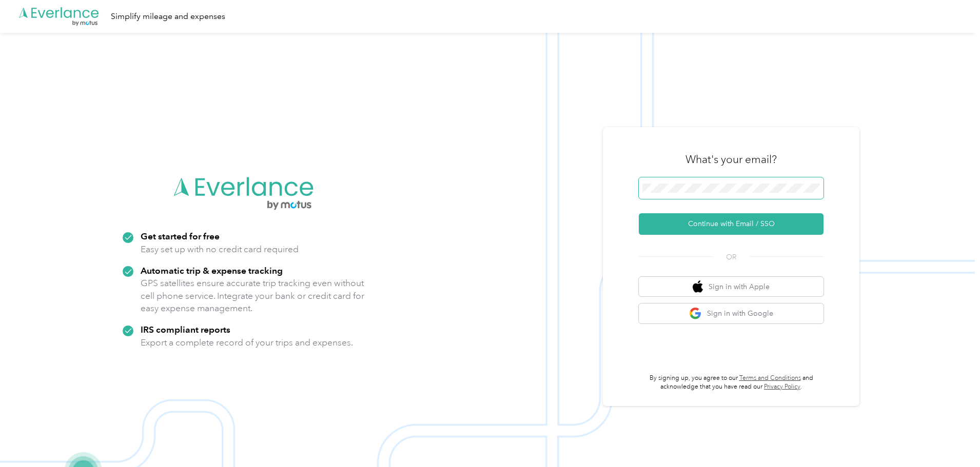 The image size is (980, 467). I want to click on button: apple logoSign in with Apple, so click(732, 287).